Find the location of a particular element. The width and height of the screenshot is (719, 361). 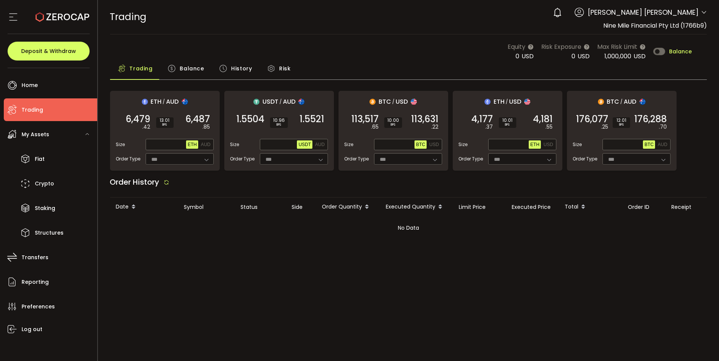

span: Max Risk Limit is located at coordinates (617, 47).